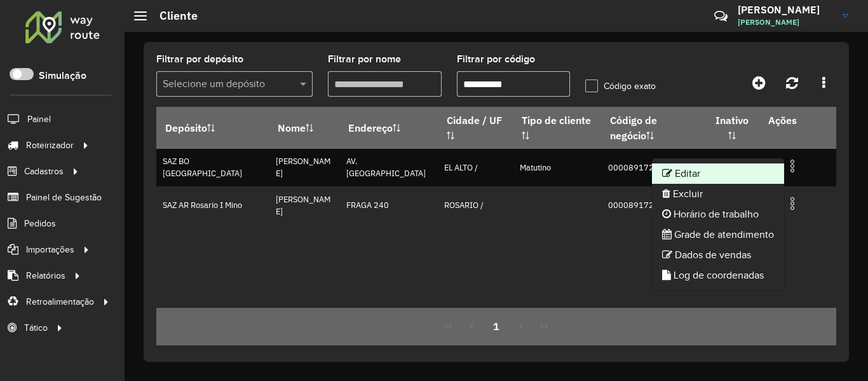 Image resolution: width=868 pixels, height=381 pixels. Describe the element at coordinates (475, 167) in the screenshot. I see `td: EL ALTO /` at that location.